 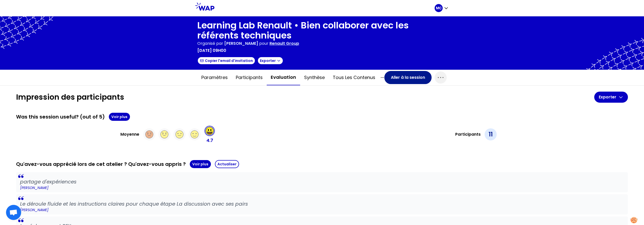 I want to click on button: Copier l'email d'invitation, so click(x=226, y=61).